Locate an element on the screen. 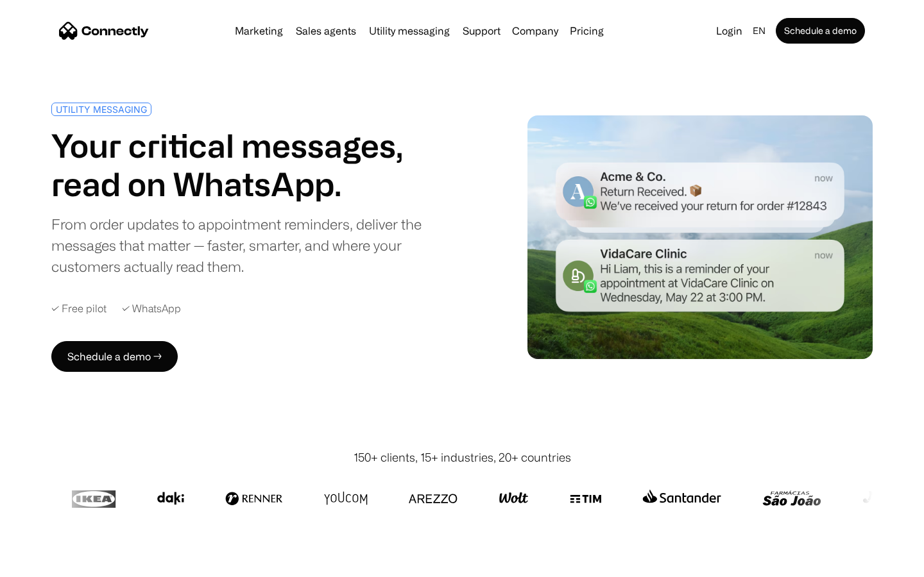 This screenshot has width=924, height=577. a: Utility messaging is located at coordinates (409, 31).